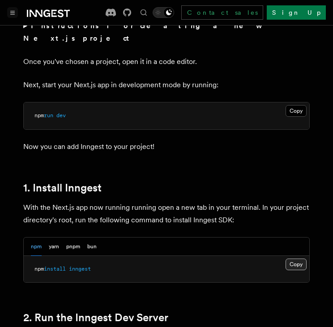 This screenshot has height=327, width=333. What do you see at coordinates (62, 188) in the screenshot?
I see `a: 1. Install Inngest` at bounding box center [62, 188].